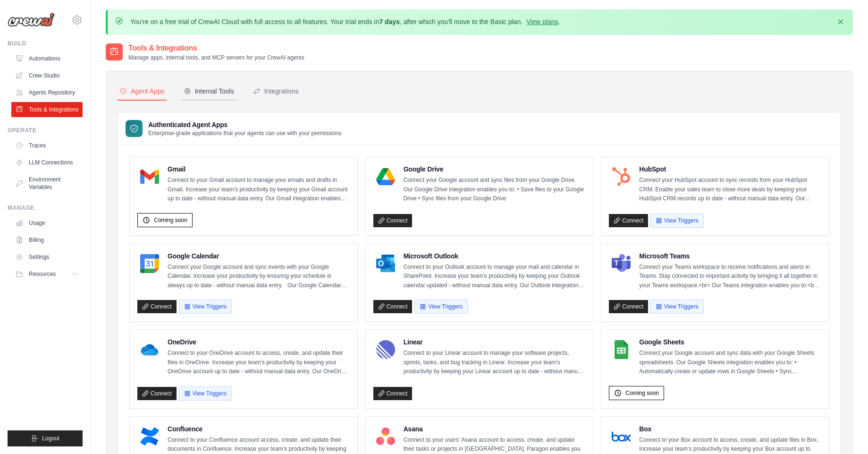 Image resolution: width=868 pixels, height=454 pixels. What do you see at coordinates (47, 184) in the screenshot?
I see `a: Environment Variables` at bounding box center [47, 184].